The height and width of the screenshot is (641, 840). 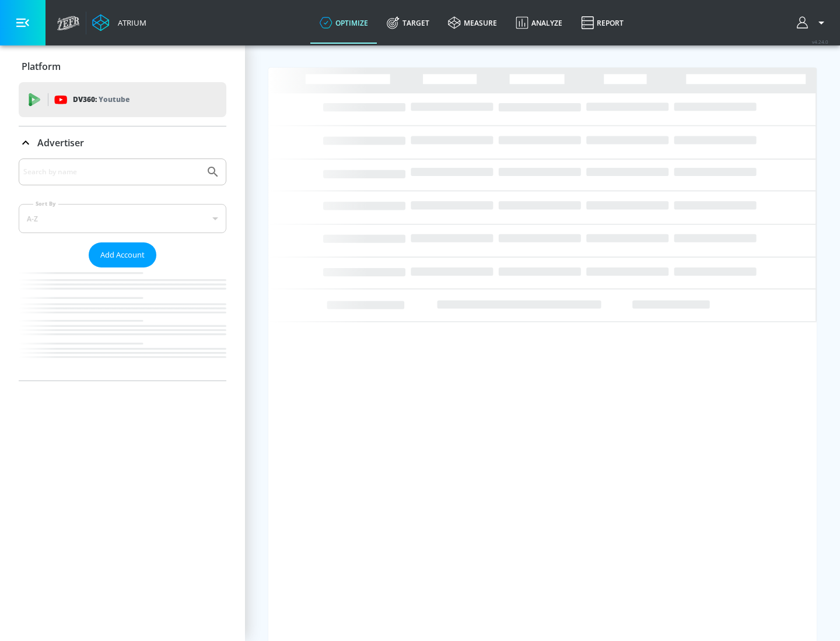 I want to click on p: Advertiser, so click(x=60, y=143).